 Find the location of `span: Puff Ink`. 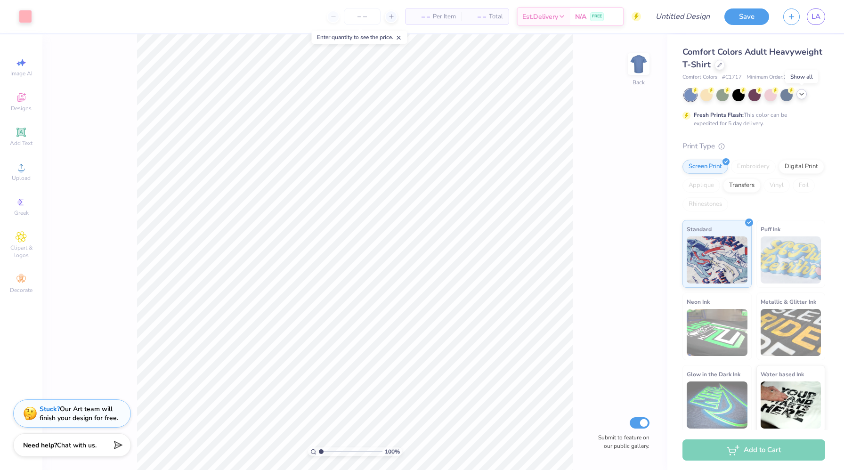

span: Puff Ink is located at coordinates (770, 229).